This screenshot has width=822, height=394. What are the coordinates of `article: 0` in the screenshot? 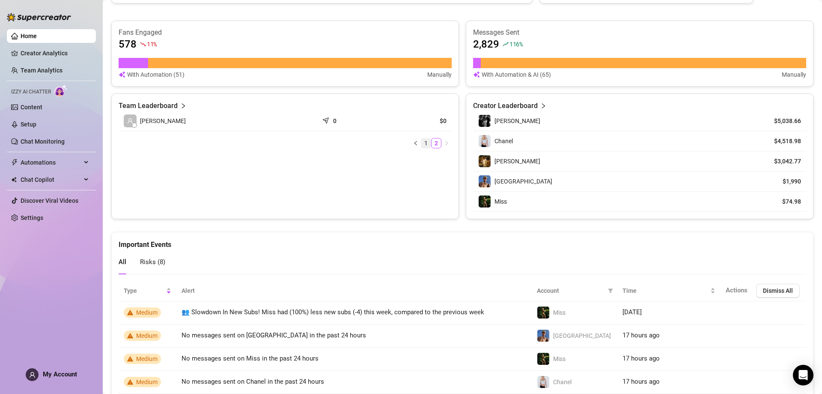 It's located at (335, 121).